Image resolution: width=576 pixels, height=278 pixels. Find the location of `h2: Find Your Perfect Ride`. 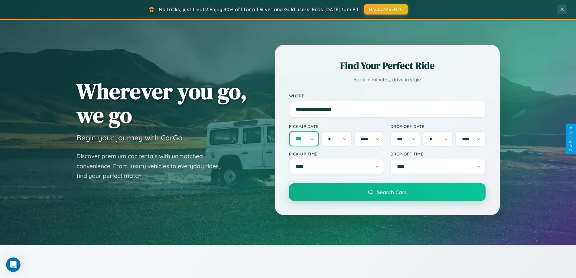

h2: Find Your Perfect Ride is located at coordinates (387, 66).